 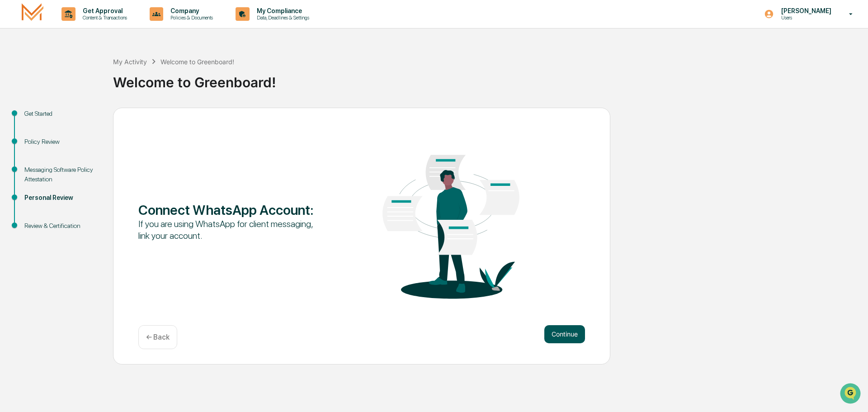 What do you see at coordinates (129, 61) in the screenshot?
I see `div: My Activity` at bounding box center [129, 61].